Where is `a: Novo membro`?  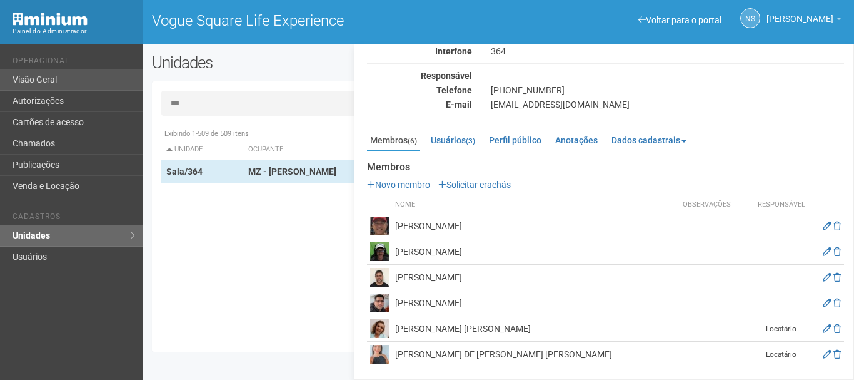
a: Novo membro is located at coordinates (398, 184).